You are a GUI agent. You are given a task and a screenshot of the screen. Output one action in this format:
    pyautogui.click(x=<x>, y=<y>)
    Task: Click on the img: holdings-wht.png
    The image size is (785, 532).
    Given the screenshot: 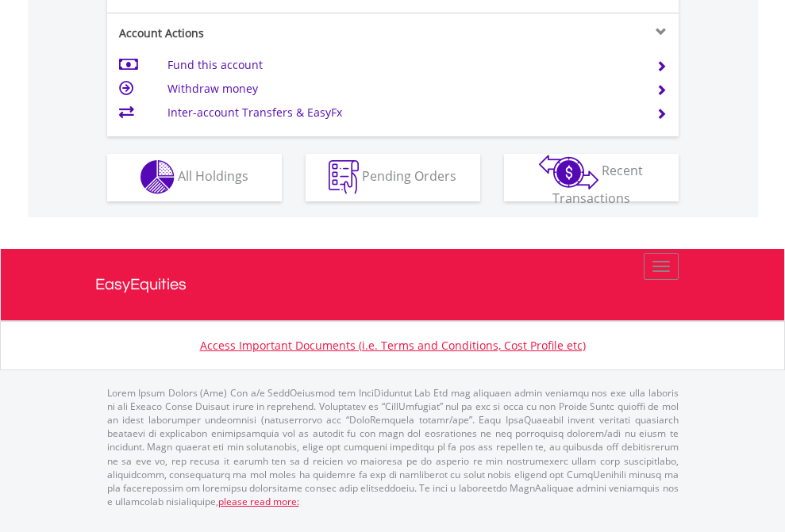 What is the action you would take?
    pyautogui.click(x=157, y=177)
    